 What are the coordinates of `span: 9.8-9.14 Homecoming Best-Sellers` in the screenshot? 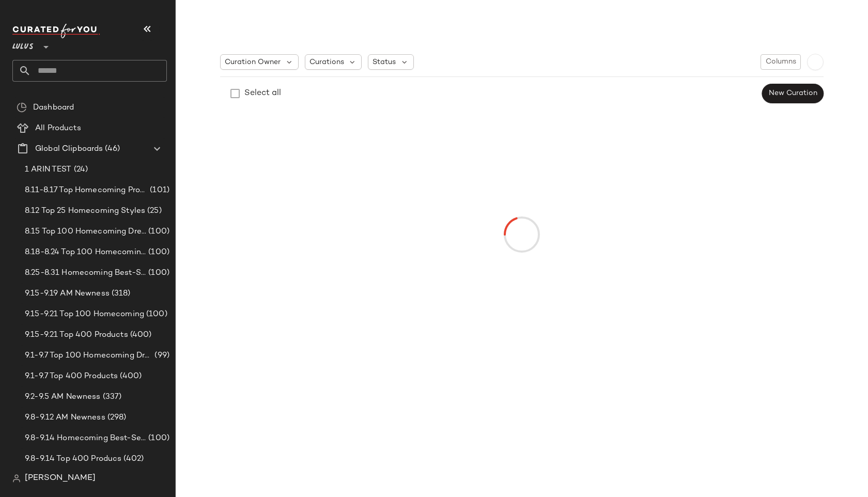 It's located at (85, 438).